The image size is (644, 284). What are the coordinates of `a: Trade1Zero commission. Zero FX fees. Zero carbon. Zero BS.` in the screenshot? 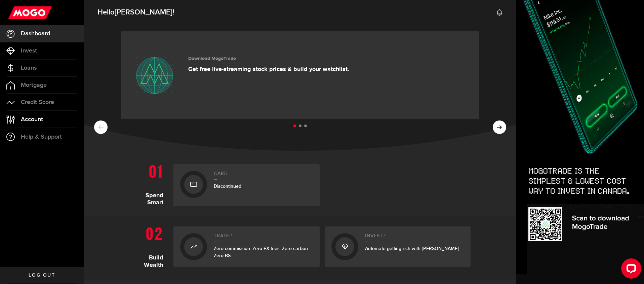 It's located at (246, 246).